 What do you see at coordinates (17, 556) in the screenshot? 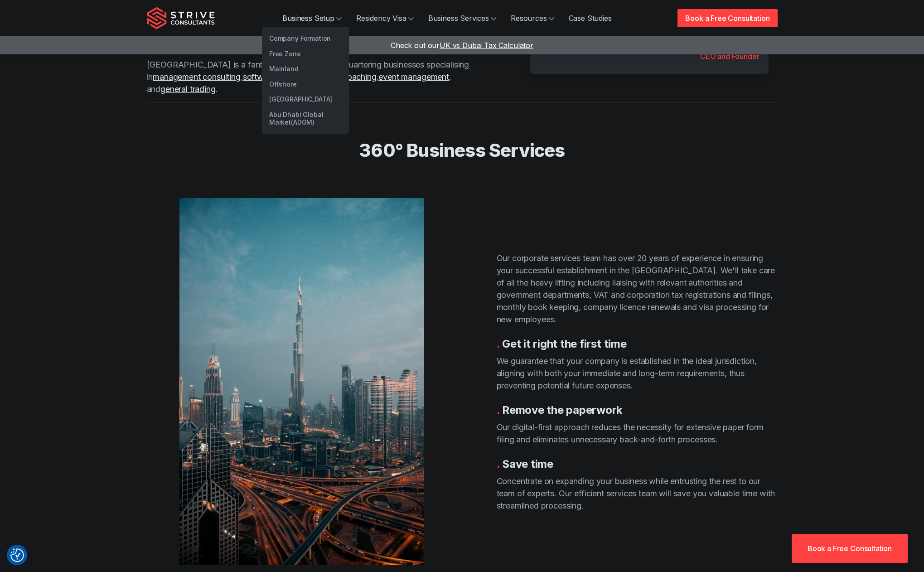
I see `img: Revisit consent button` at bounding box center [17, 556].